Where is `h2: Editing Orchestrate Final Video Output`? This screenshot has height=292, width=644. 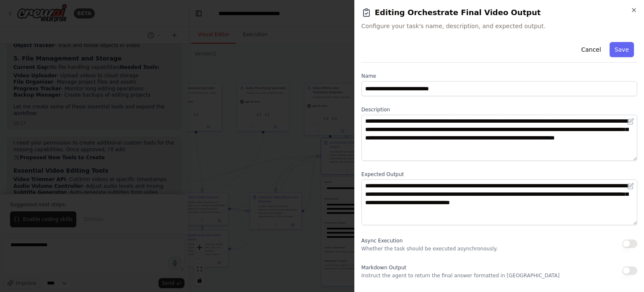 h2: Editing Orchestrate Final Video Output is located at coordinates (500, 13).